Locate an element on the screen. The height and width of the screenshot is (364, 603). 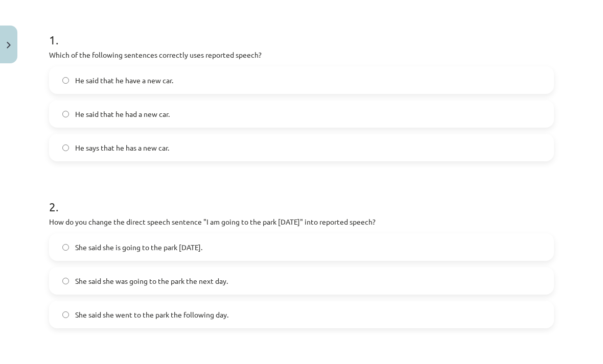
span: He said that he have a new car. is located at coordinates (124, 80).